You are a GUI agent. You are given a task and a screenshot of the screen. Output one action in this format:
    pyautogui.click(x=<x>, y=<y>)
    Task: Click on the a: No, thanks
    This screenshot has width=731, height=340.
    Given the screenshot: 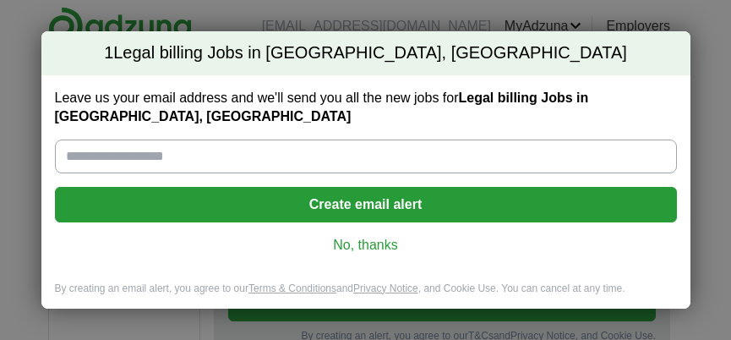 What is the action you would take?
    pyautogui.click(x=366, y=245)
    